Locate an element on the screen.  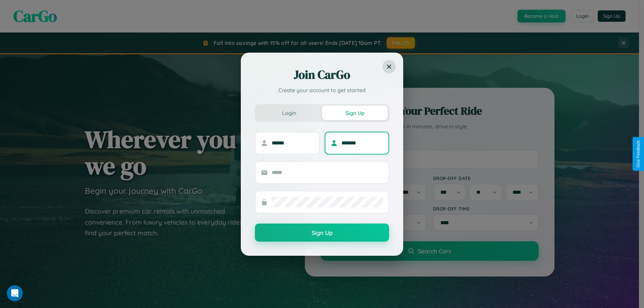
h2: Join CarGo is located at coordinates (322, 75).